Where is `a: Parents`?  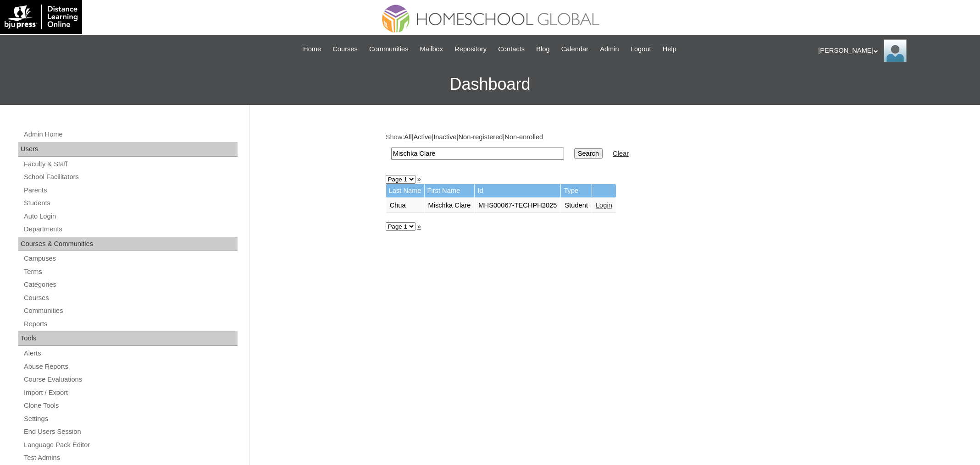 a: Parents is located at coordinates (131, 190).